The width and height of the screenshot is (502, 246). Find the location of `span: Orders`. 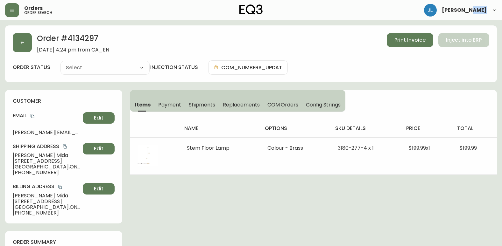

span: Orders is located at coordinates (33, 8).